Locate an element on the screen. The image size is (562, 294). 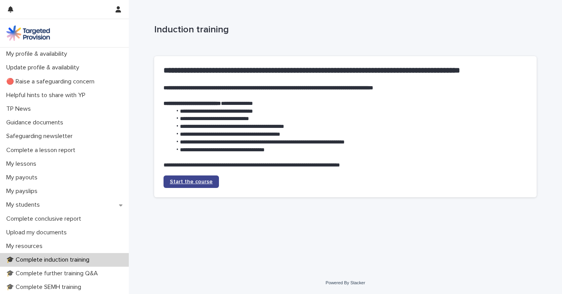
p: Complete conclusive report is located at coordinates (45, 219).